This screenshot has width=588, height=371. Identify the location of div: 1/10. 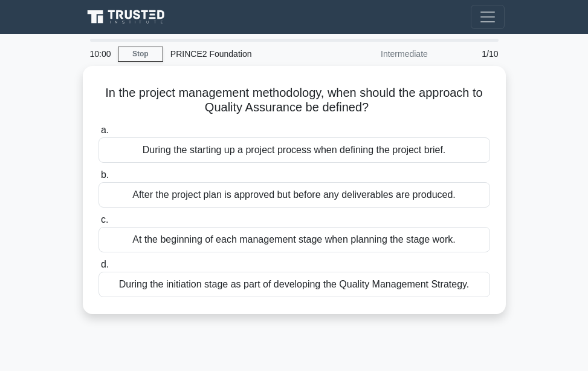
(470, 54).